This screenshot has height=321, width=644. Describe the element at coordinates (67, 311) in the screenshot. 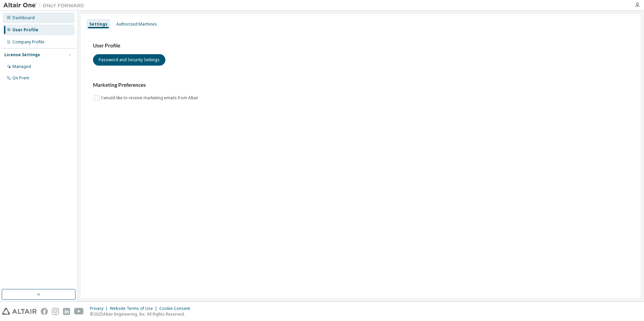

I see `img: linkedin.svg` at that location.